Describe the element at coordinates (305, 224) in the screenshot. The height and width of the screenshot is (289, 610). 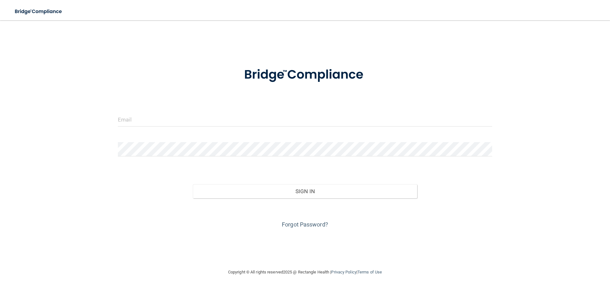
I see `a: Forgot Password?` at that location.